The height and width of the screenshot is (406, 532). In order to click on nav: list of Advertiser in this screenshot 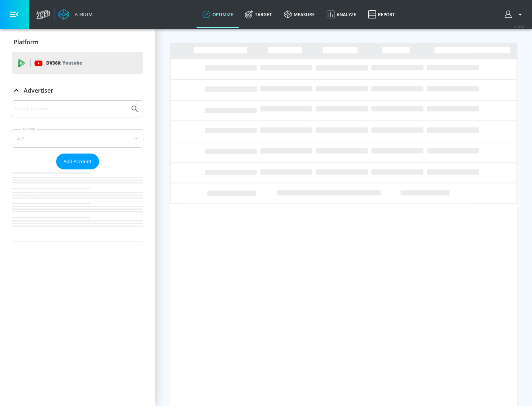, I will do `click(78, 205)`.